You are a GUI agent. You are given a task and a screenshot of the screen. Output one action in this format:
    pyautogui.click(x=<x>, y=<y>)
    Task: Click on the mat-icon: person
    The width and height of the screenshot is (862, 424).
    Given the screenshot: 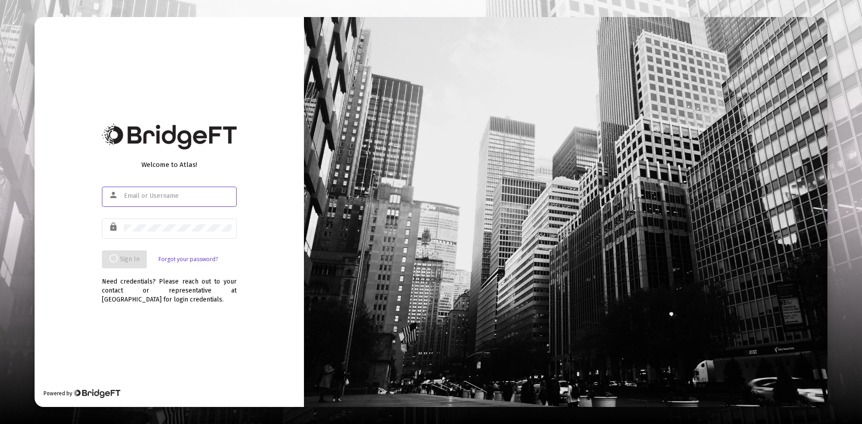 What is the action you would take?
    pyautogui.click(x=114, y=195)
    